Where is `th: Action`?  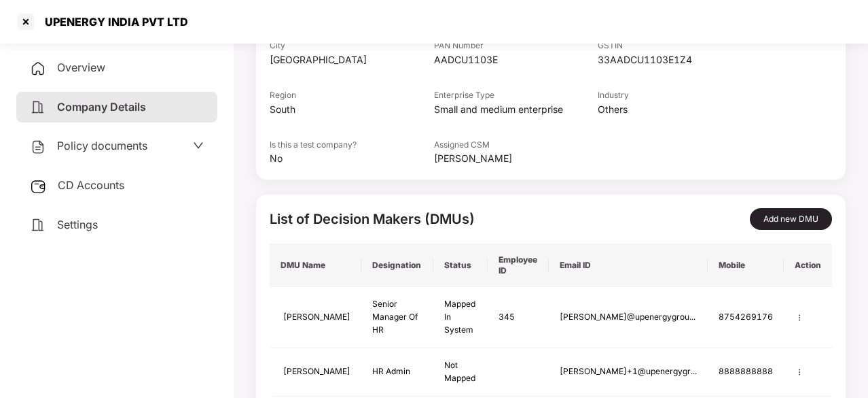 th: Action is located at coordinates (808, 265).